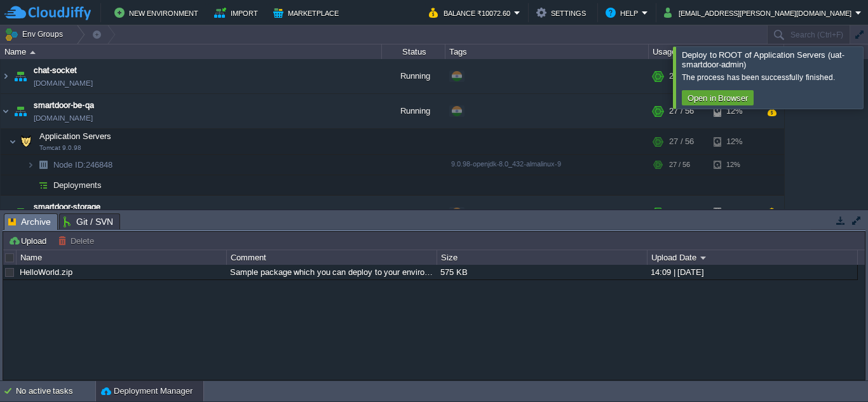 The height and width of the screenshot is (402, 868). I want to click on button: Open in Browser, so click(717, 98).